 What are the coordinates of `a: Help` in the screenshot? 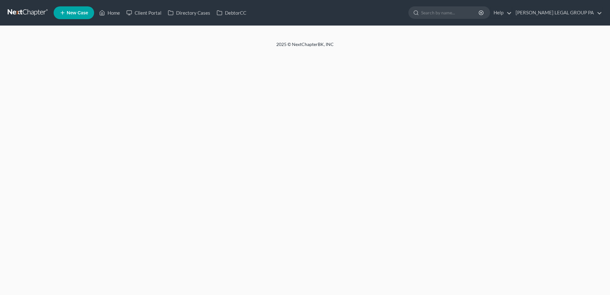 It's located at (501, 13).